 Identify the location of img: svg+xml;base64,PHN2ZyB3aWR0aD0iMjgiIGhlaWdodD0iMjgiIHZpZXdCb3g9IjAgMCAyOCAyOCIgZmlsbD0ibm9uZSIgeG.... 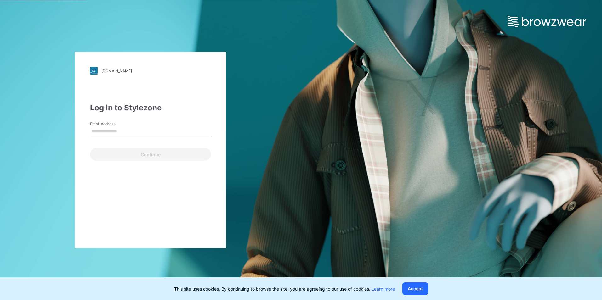
(94, 71).